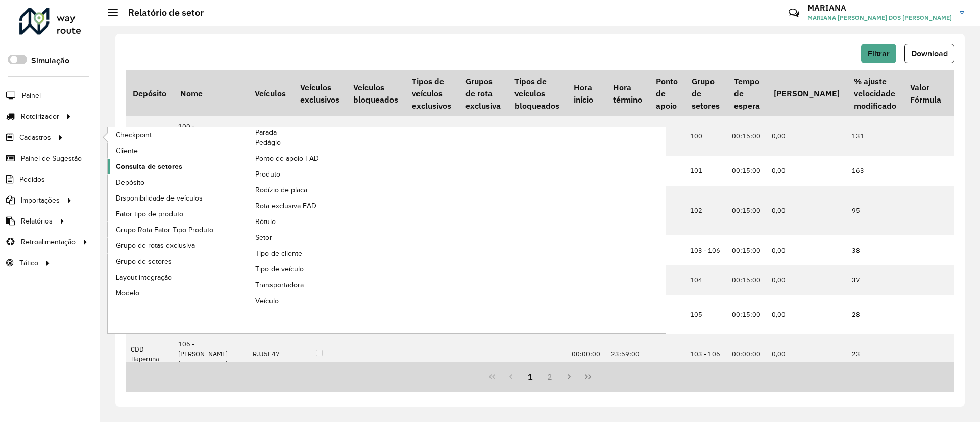 Image resolution: width=980 pixels, height=422 pixels. What do you see at coordinates (666, 93) in the screenshot?
I see `th: Ponto de apoio` at bounding box center [666, 93].